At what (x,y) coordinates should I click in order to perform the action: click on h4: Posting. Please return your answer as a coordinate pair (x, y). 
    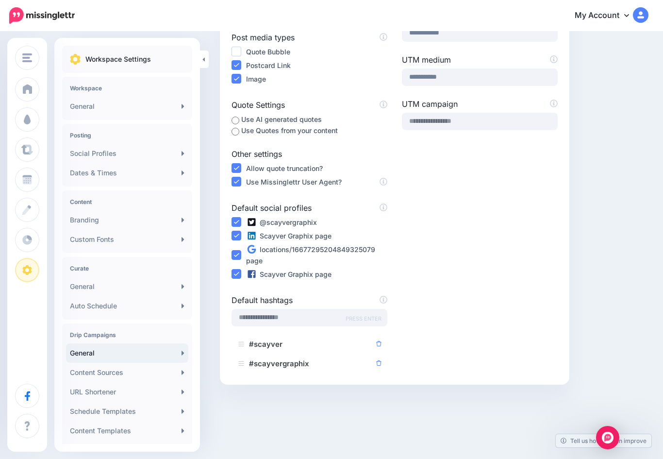
    Looking at the image, I should click on (127, 135).